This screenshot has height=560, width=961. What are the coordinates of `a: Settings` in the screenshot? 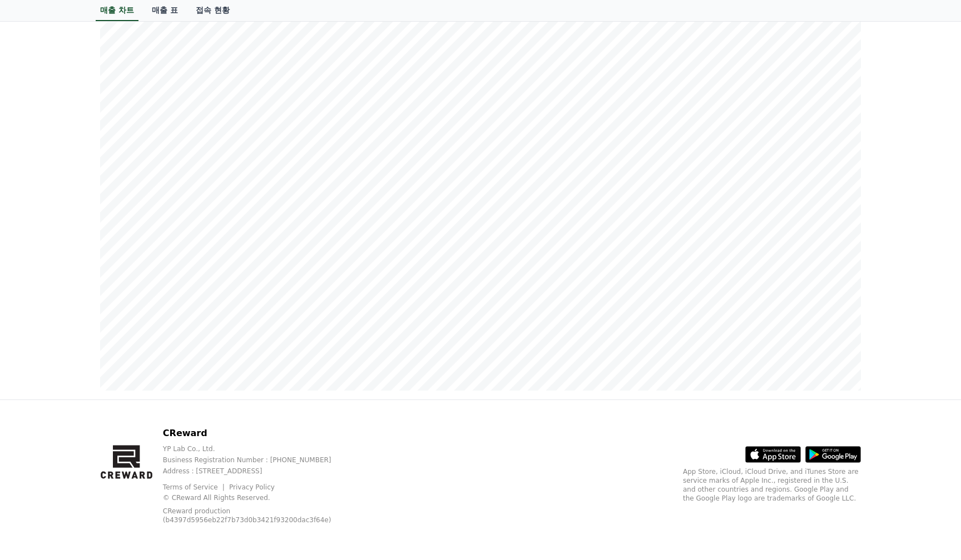 It's located at (179, 366).